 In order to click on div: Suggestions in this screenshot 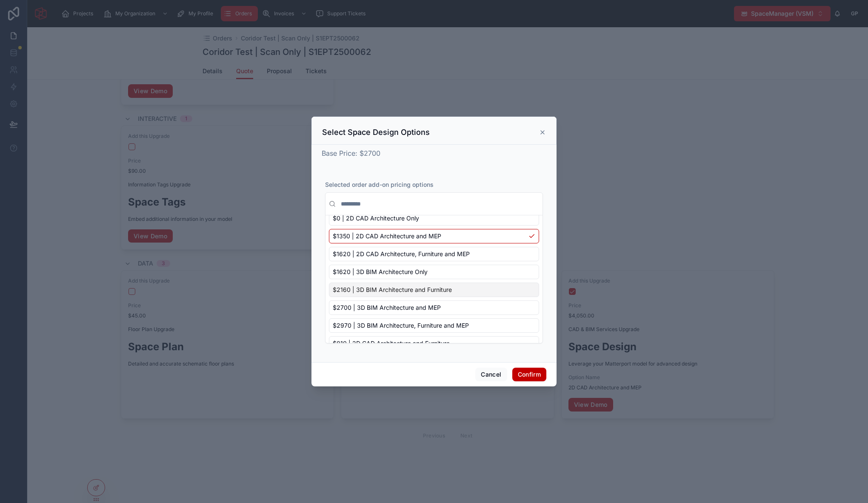, I will do `click(434, 280)`.